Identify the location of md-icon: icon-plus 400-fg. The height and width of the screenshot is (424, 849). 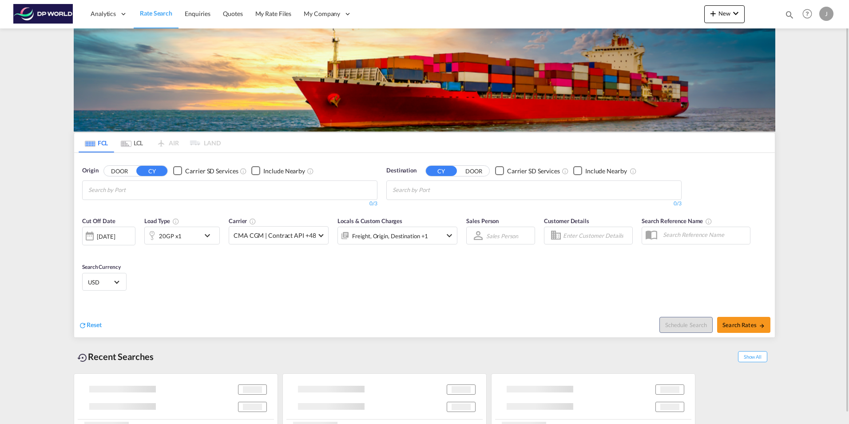
(713, 13).